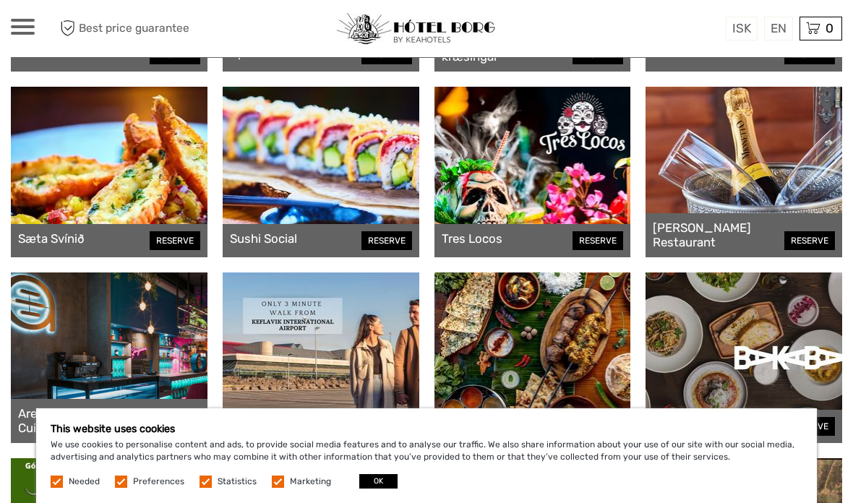  What do you see at coordinates (84, 421) in the screenshot?
I see `a: Arekie - Indian Fusion Cuisine` at bounding box center [84, 421].